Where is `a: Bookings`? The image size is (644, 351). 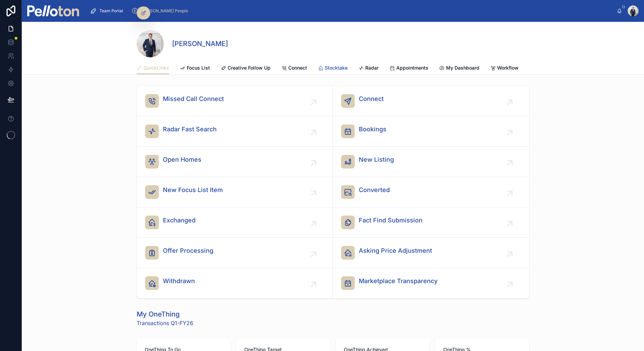
a: Bookings is located at coordinates (431, 131).